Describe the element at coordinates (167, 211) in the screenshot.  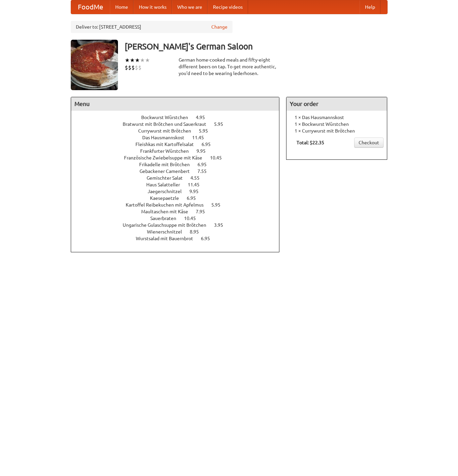
I see `span: Maultaschen mit Käse` at that location.